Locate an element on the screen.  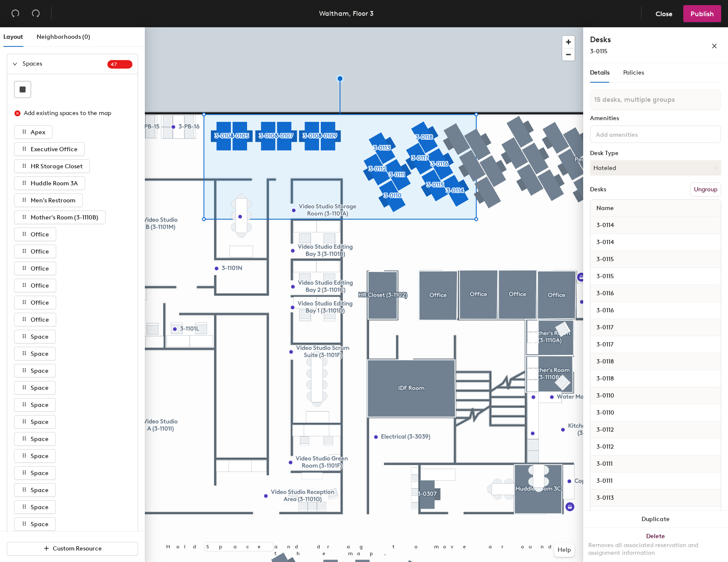
button: Mother's Room (3-1110B) is located at coordinates (60, 218).